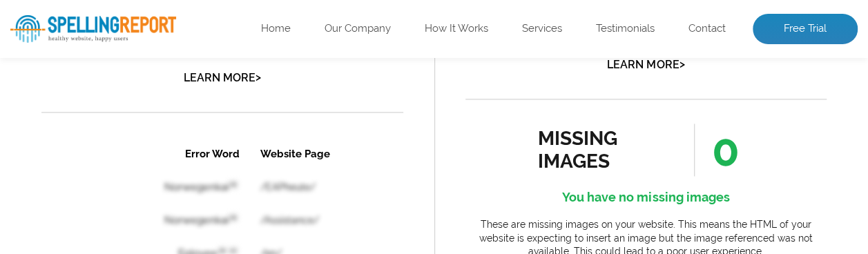  I want to click on th: Error Word, so click(121, 17).